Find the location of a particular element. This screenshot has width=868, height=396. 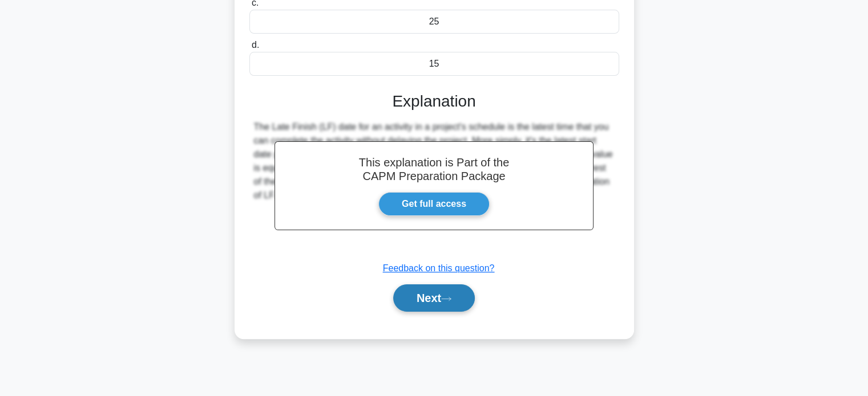

a: Get full access is located at coordinates (434, 204).